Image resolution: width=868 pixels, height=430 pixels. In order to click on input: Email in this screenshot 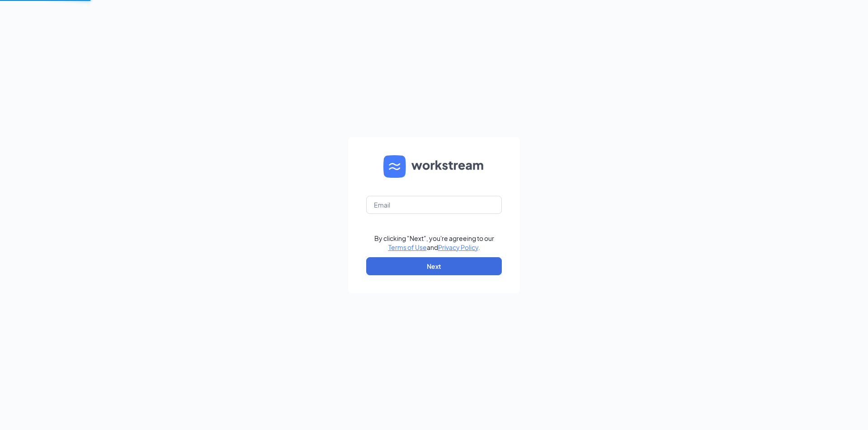, I will do `click(434, 205)`.